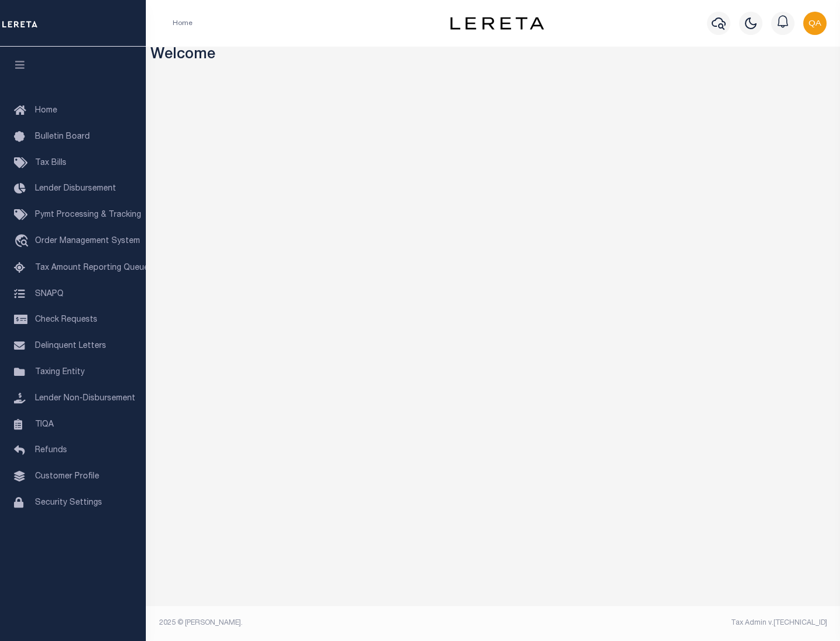 The image size is (840, 641). I want to click on span: Refunds, so click(50, 450).